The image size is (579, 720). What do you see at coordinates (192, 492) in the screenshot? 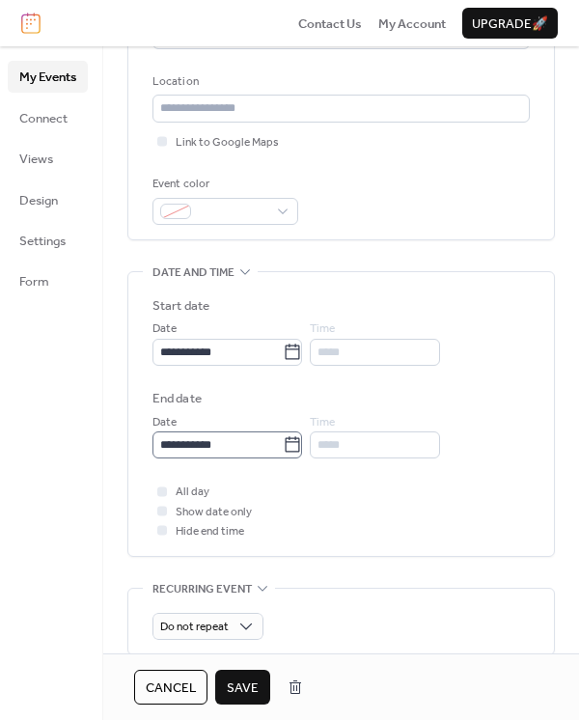
I see `span: All day` at bounding box center [192, 492].